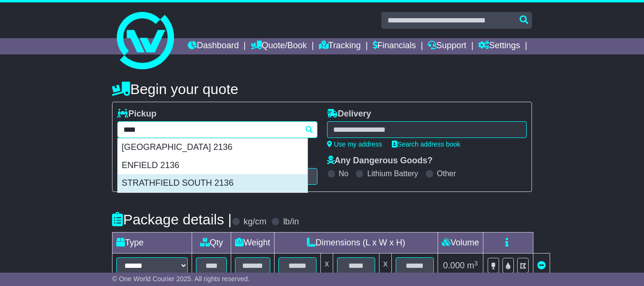 The image size is (644, 286). Describe the element at coordinates (355, 144) in the screenshot. I see `a: Use my address` at that location.